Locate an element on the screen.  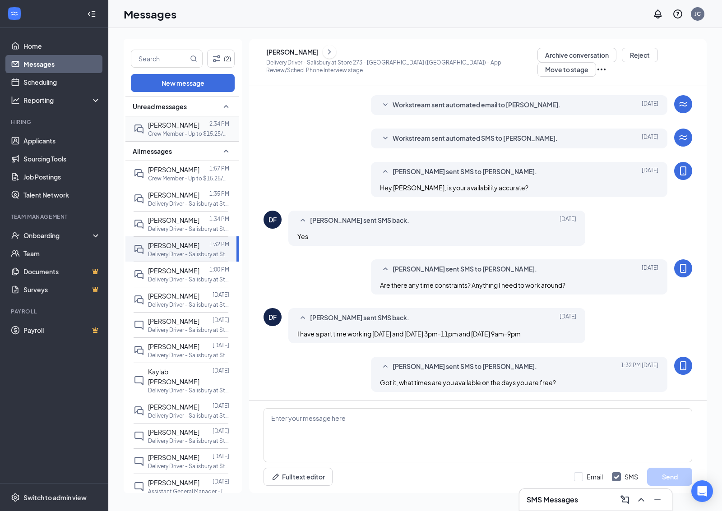
button: Full text editorPen is located at coordinates (298, 477).